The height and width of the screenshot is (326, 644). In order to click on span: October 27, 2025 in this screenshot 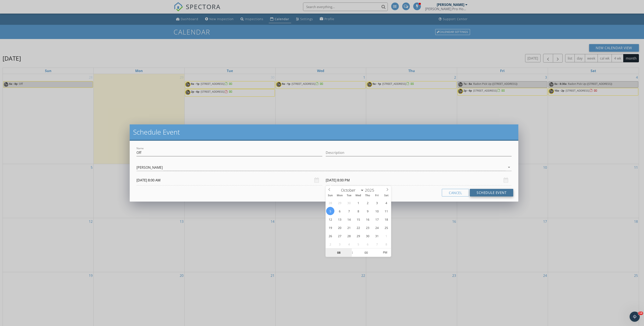, I will do `click(340, 236)`.